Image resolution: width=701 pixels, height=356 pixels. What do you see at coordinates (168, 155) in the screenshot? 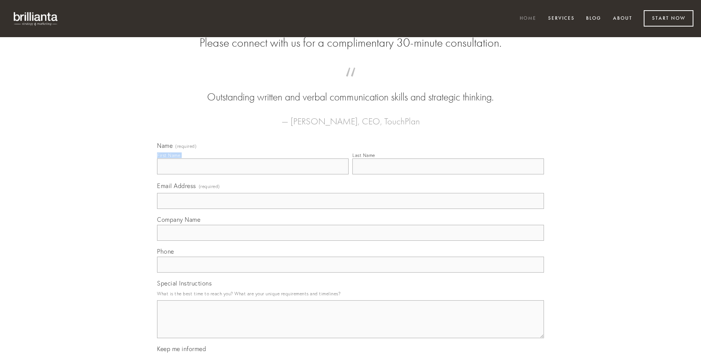
I see `div: First Name` at bounding box center [168, 155].